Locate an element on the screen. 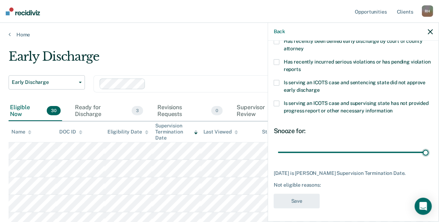 This screenshot has height=222, width=439. div: Eligibility Date is located at coordinates (128, 132).